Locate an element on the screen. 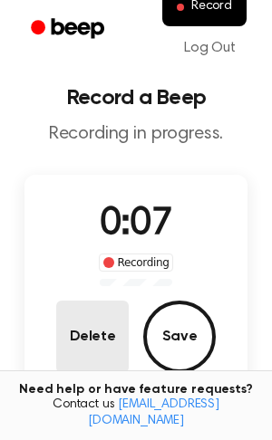 The height and width of the screenshot is (440, 272). button: Save Audio Record is located at coordinates (179, 337).